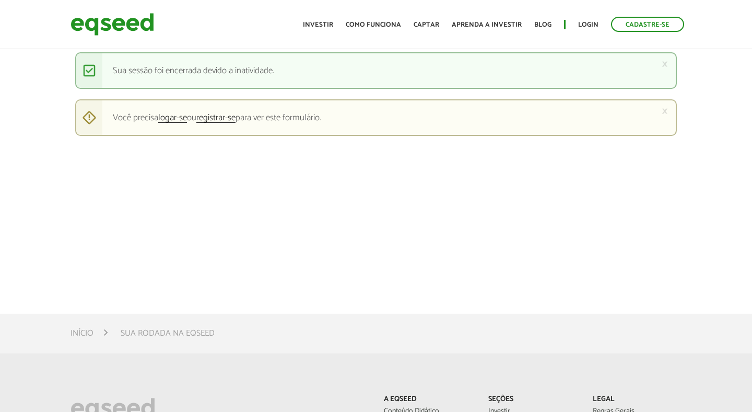 Image resolution: width=752 pixels, height=412 pixels. I want to click on a: Blog, so click(543, 25).